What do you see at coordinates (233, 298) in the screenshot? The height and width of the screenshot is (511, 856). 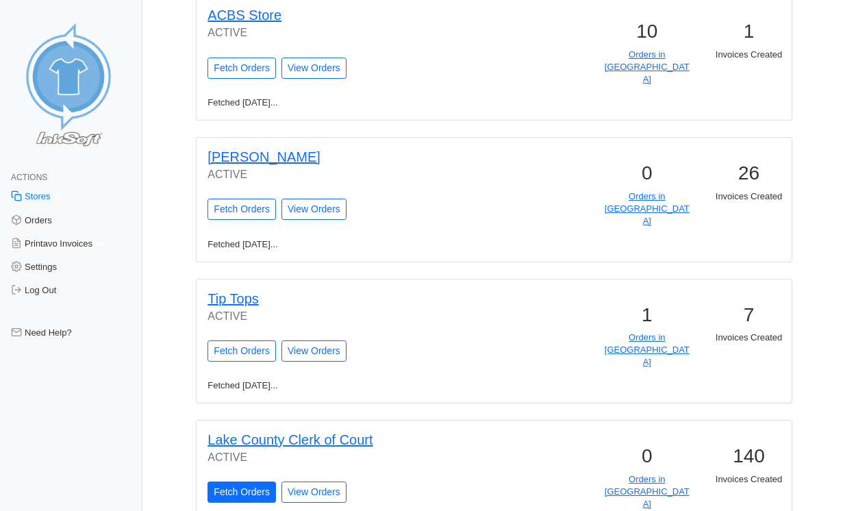 I see `a: Tip Tops` at bounding box center [233, 298].